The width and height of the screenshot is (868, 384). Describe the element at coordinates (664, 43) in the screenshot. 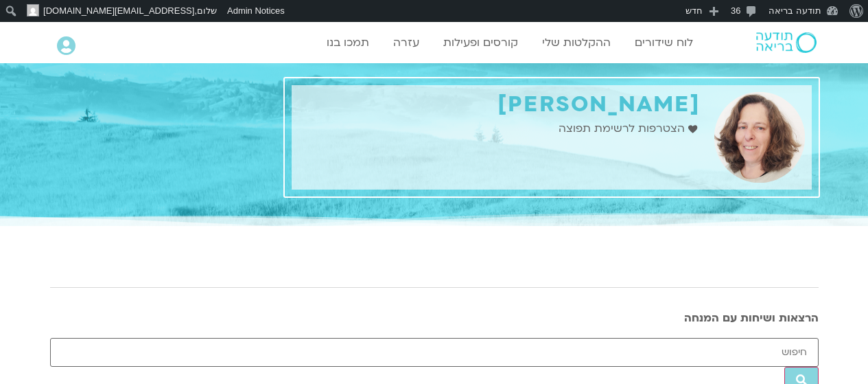

I see `a: לוח שידורים` at that location.